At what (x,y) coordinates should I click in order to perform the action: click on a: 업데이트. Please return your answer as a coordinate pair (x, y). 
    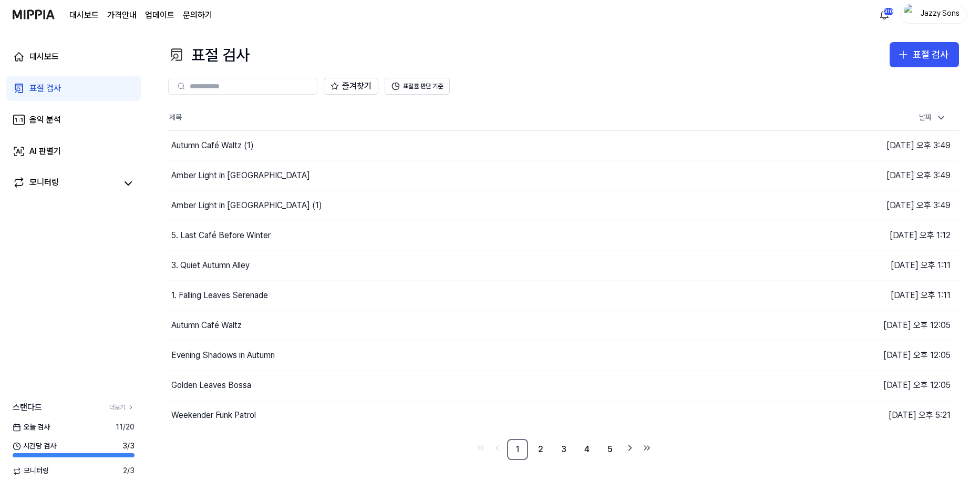
    Looking at the image, I should click on (160, 15).